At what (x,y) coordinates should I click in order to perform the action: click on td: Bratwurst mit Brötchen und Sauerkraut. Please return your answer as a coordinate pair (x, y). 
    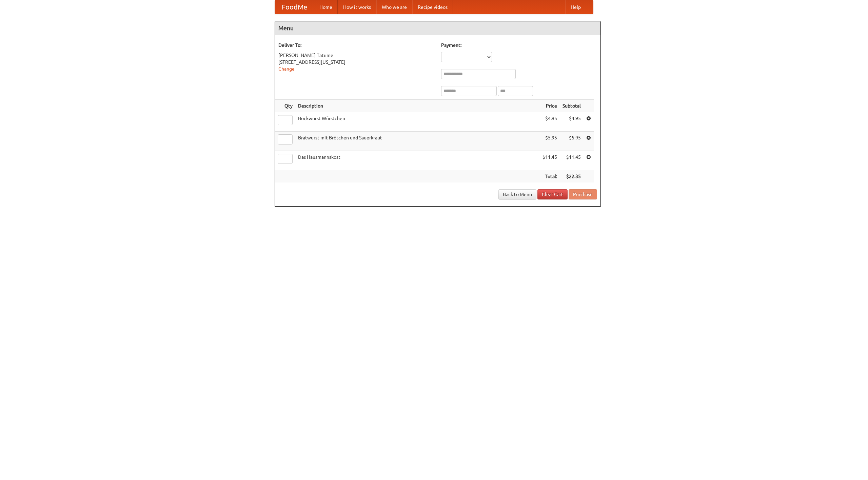
    Looking at the image, I should click on (417, 141).